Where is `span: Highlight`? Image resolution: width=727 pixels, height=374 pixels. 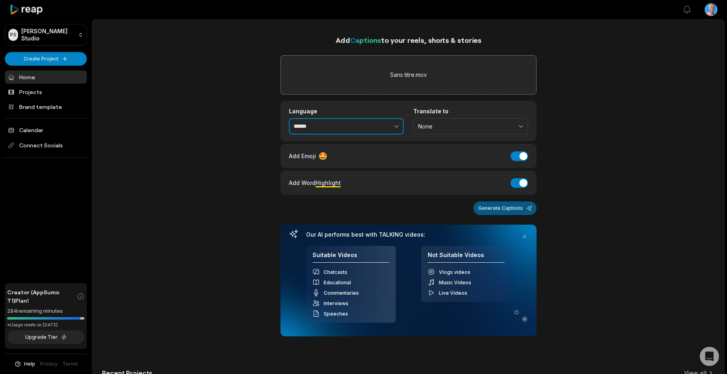 span: Highlight is located at coordinates (328, 182).